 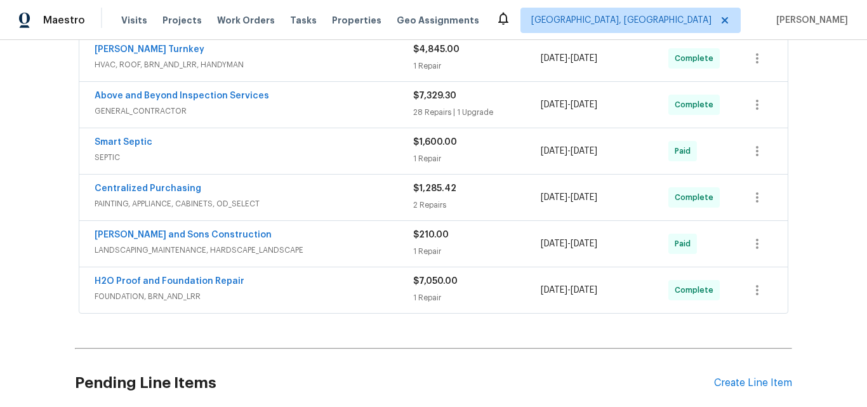 I want to click on div: 28 Repairs | 1 Upgrade, so click(x=477, y=112).